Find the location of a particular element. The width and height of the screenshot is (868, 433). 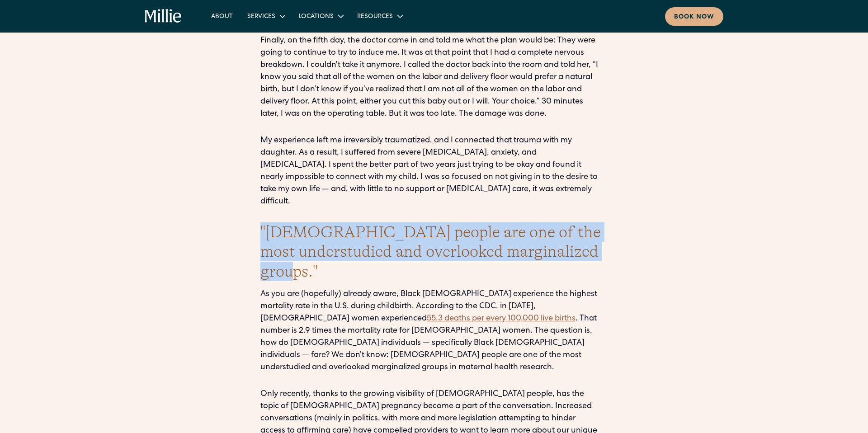

div: Book now is located at coordinates (694, 17).